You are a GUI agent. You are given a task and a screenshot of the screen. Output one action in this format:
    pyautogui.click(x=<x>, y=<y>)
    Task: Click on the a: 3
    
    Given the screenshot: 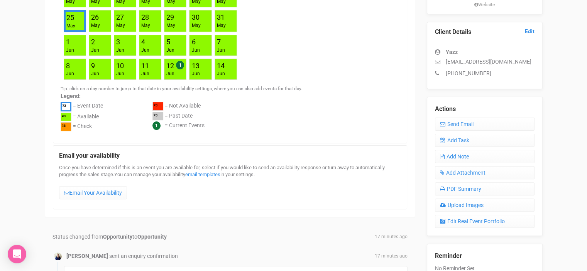 What is the action you would take?
    pyautogui.click(x=118, y=42)
    